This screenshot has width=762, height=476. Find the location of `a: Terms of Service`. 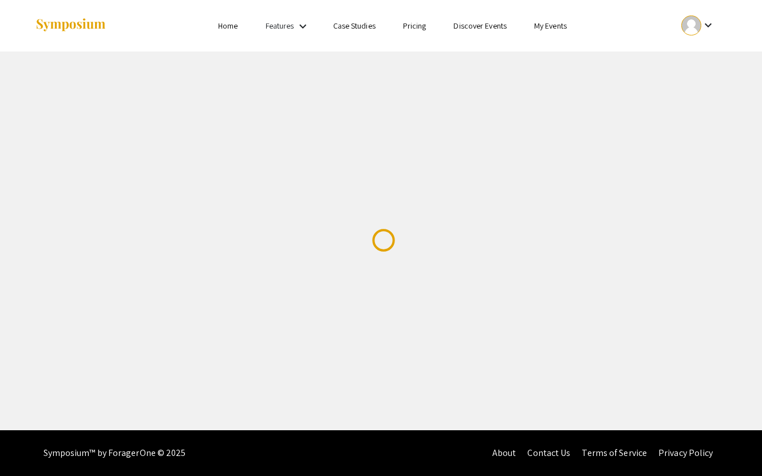

a: Terms of Service is located at coordinates (615, 453).